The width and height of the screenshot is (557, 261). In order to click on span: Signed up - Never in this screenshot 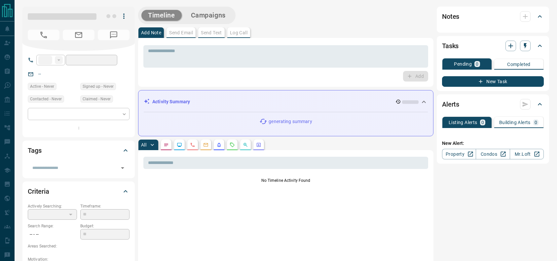, I will do `click(98, 87)`.